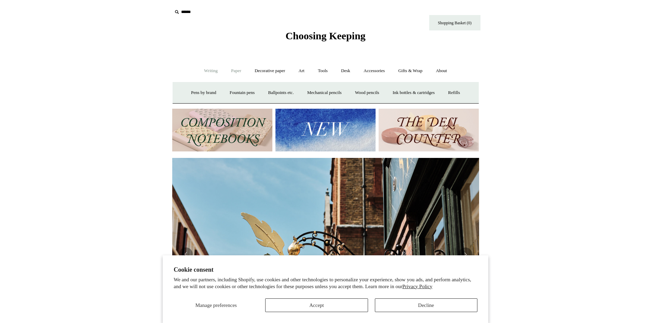 This screenshot has height=323, width=651. Describe the element at coordinates (204, 93) in the screenshot. I see `a: Pens by brand` at that location.